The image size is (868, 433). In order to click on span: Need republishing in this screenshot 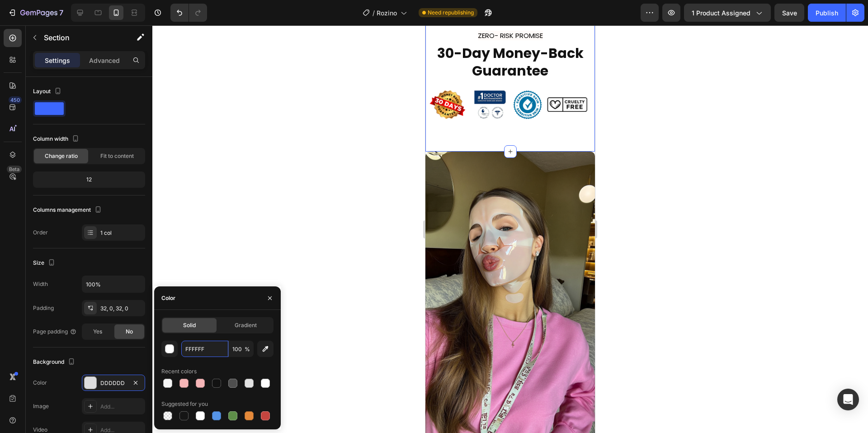, I will do `click(451, 13)`.